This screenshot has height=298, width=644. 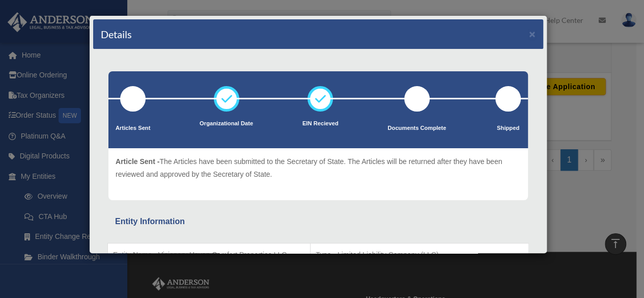 I want to click on p: Shipped, so click(x=508, y=128).